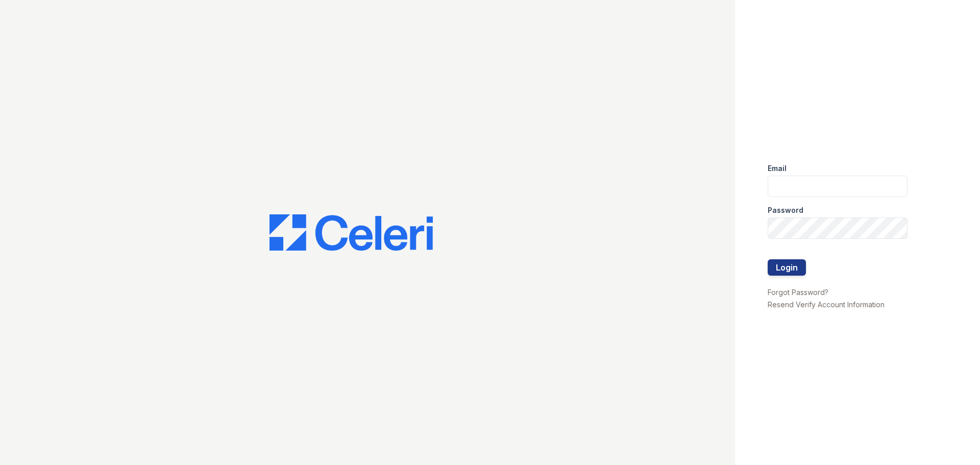 The image size is (980, 465). Describe the element at coordinates (798, 292) in the screenshot. I see `a: Forgot Password?` at that location.